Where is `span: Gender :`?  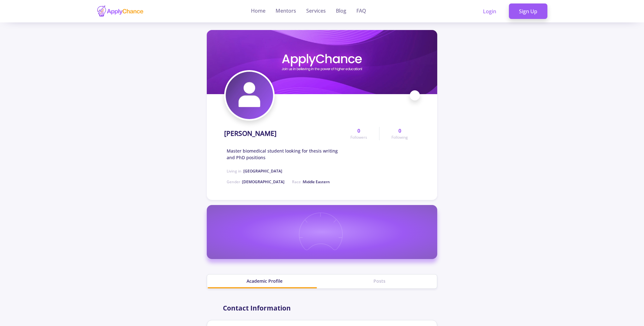
span: Gender : is located at coordinates (256, 182).